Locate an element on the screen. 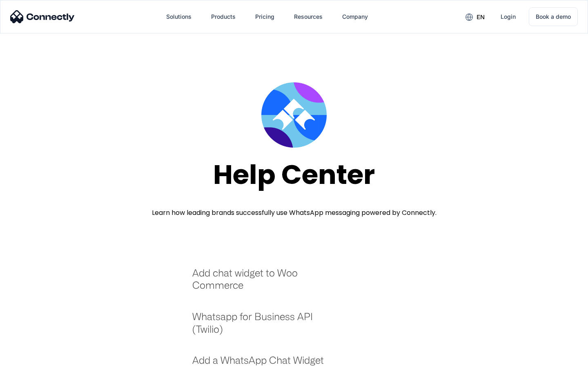  div: Help Center is located at coordinates (294, 175).